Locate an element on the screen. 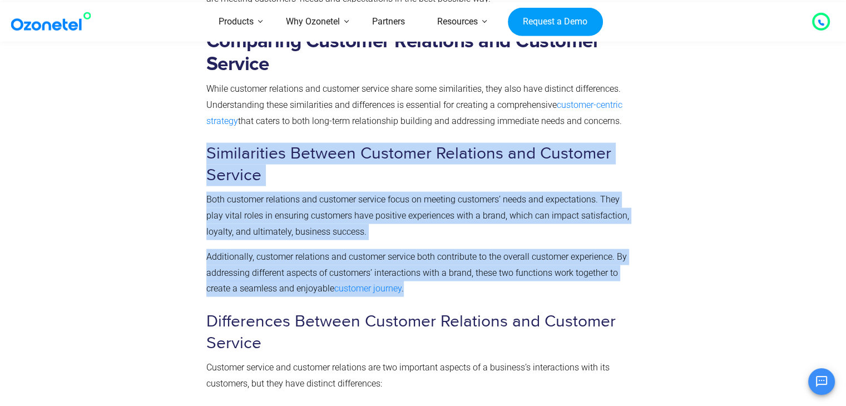  span: Both customer relations and customer service focus on meeting customers’ needs and expectations. ... is located at coordinates (418, 215).